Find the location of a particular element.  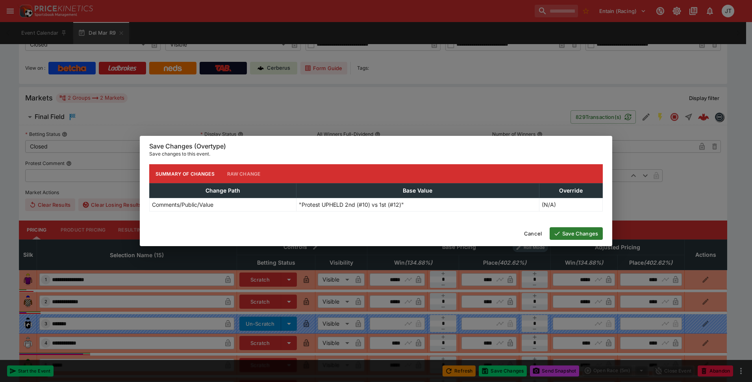

td: "Protest UPHELD 2nd (#10) vs 1st (#12)" is located at coordinates (418, 205).